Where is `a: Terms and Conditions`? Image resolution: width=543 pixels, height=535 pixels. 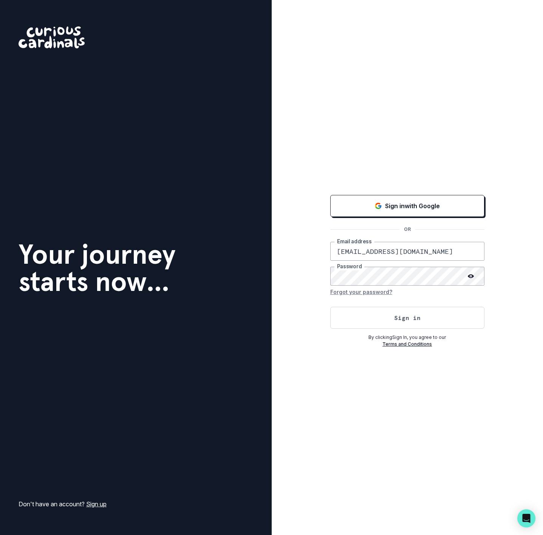 a: Terms and Conditions is located at coordinates (407, 344).